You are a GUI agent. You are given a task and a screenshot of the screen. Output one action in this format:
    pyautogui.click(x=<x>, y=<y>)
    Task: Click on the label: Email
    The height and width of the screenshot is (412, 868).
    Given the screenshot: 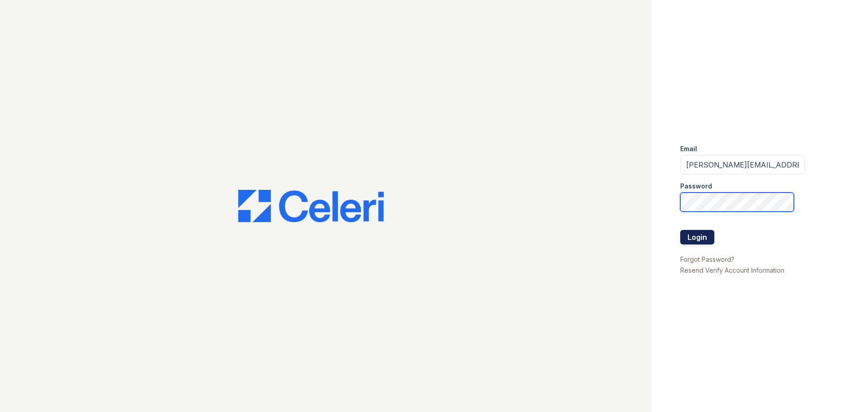 What is the action you would take?
    pyautogui.click(x=689, y=149)
    